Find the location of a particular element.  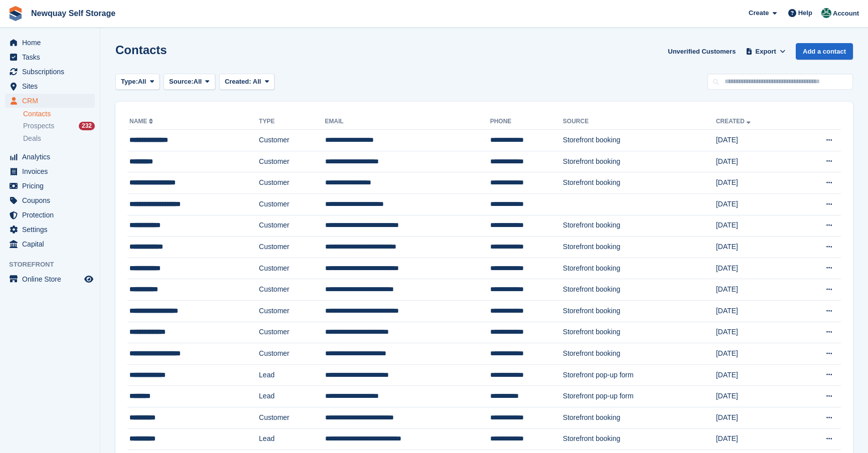

span: Help is located at coordinates (805, 13).